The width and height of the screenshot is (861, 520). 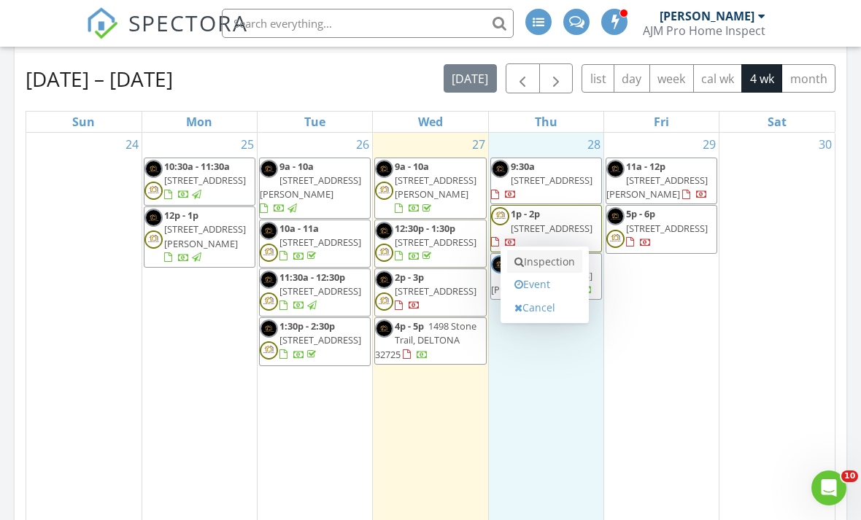 What do you see at coordinates (132, 144) in the screenshot?
I see `a: Go to August 24, 2025` at bounding box center [132, 144].